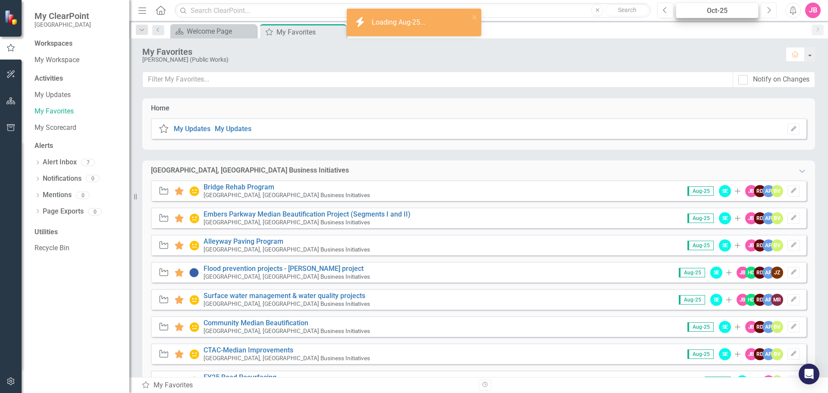  What do you see at coordinates (256, 323) in the screenshot?
I see `a: Community Median Beautification` at bounding box center [256, 323].